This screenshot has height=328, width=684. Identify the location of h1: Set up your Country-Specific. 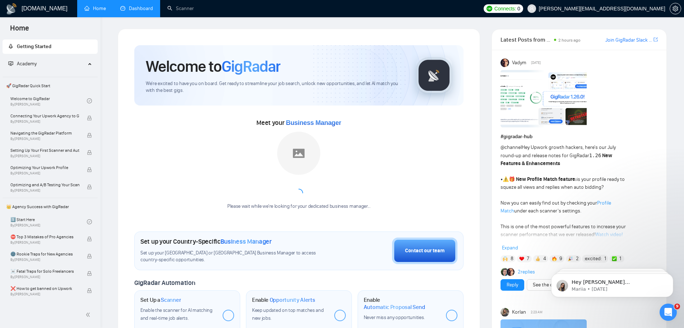
(206, 242).